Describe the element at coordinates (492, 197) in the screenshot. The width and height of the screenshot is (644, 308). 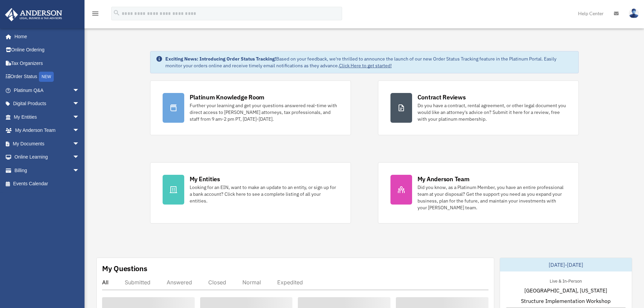
I see `div: Did you know, as a Platinum Member, you have an entire professional team at your disposal? Get th...` at that location.